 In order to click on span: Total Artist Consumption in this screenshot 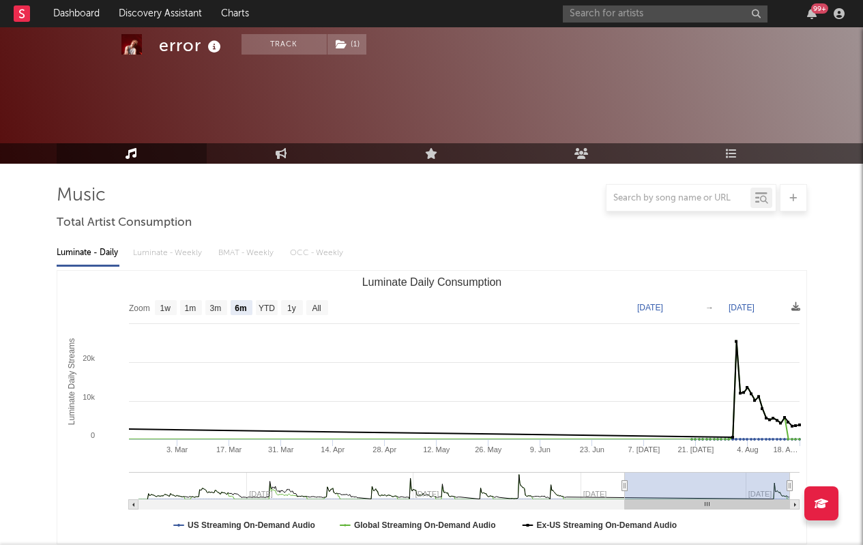, I will do `click(124, 223)`.